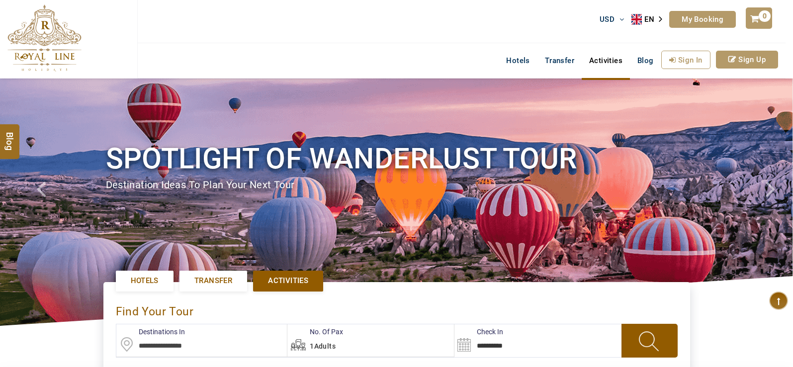  Describe the element at coordinates (686, 60) in the screenshot. I see `a: Sign In` at that location.